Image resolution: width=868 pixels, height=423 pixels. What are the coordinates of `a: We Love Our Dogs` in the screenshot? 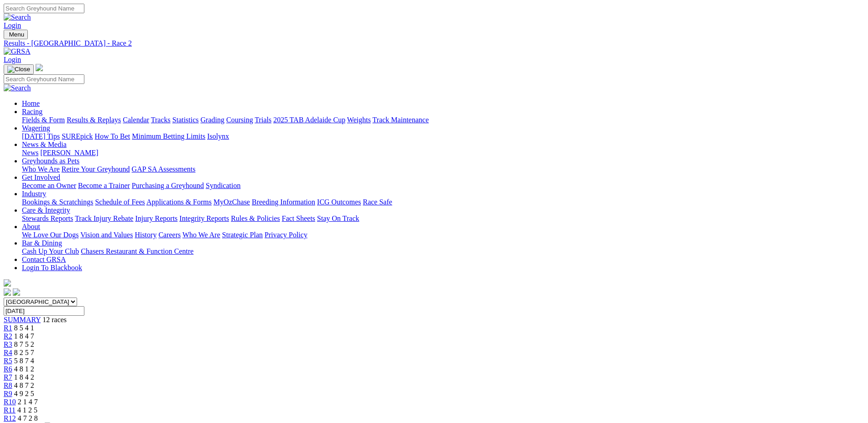 It's located at (50, 235).